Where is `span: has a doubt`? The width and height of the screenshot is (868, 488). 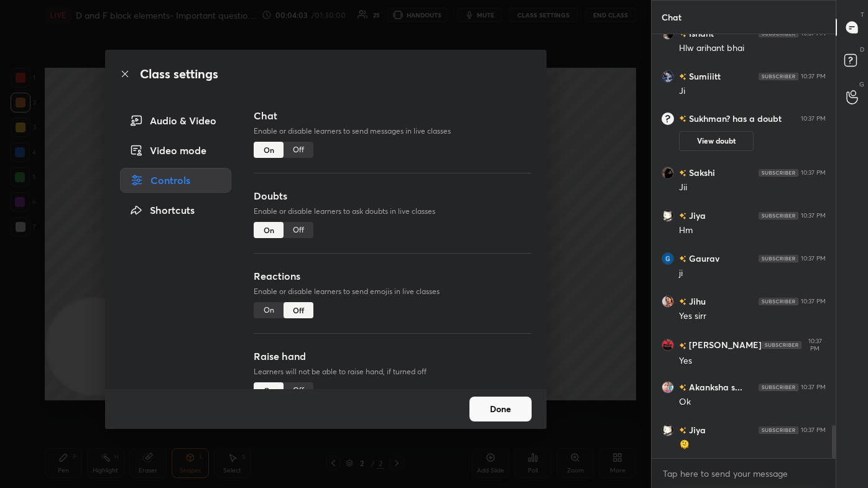 span: has a doubt is located at coordinates (755, 119).